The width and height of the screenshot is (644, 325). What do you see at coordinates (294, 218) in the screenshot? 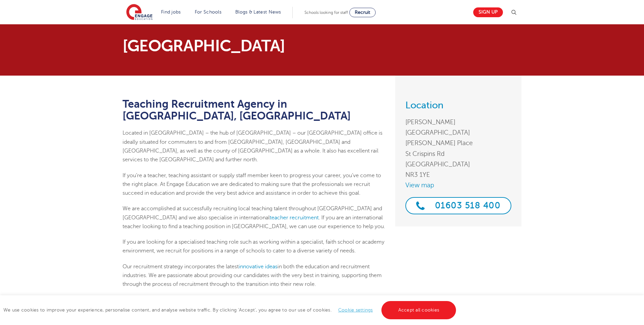
I see `a: teacher recruitment` at bounding box center [294, 218].